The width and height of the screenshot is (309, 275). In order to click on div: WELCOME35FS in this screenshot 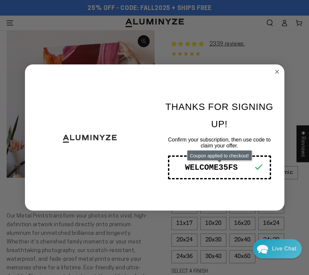, I will do `click(211, 168)`.